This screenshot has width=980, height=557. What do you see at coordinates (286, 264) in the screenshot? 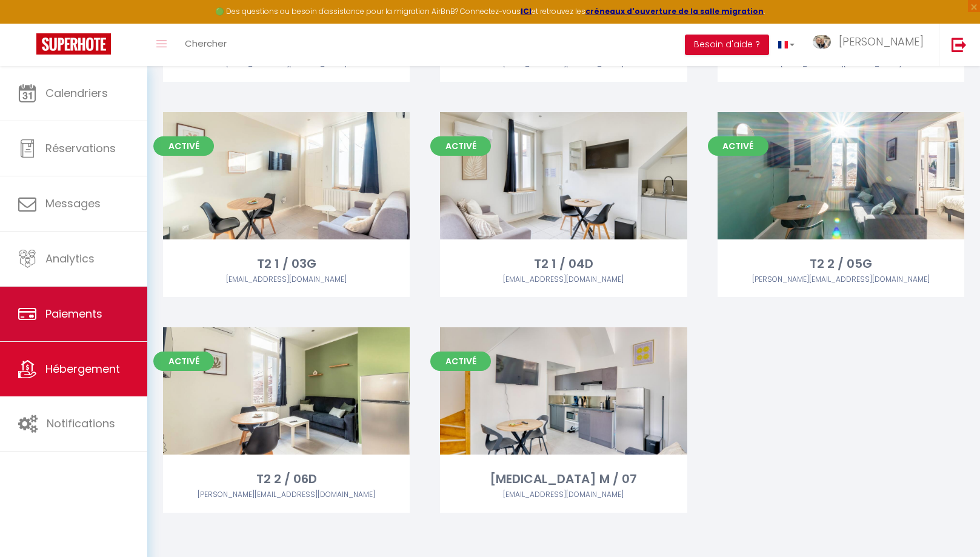
I see `div: T2 1 / 03G` at bounding box center [286, 264].